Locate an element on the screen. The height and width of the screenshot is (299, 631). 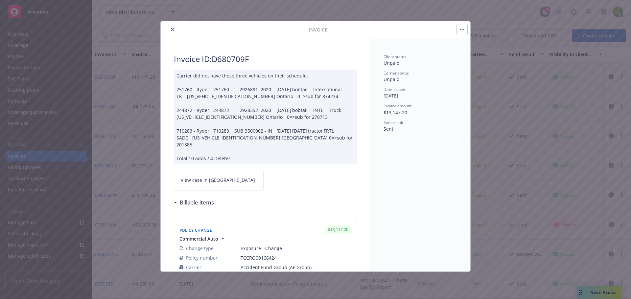
button: Commercial Auto is located at coordinates (203, 239).